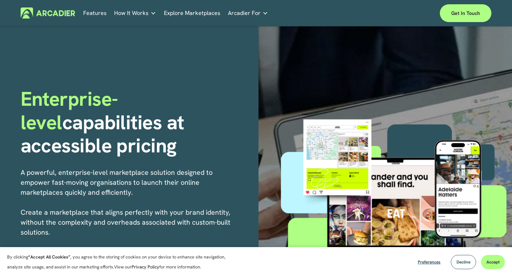 Image resolution: width=512 pixels, height=277 pixels. What do you see at coordinates (464, 262) in the screenshot?
I see `span: Decline` at bounding box center [464, 262].